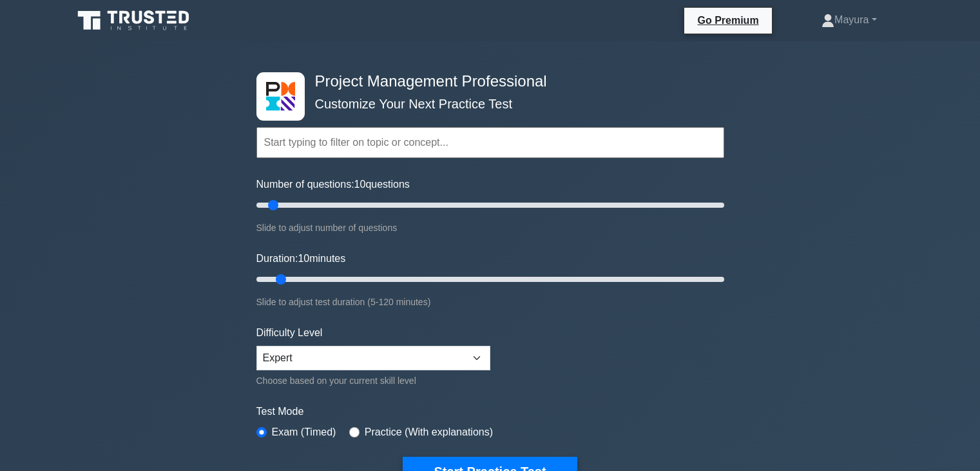  What do you see at coordinates (374, 381) in the screenshot?
I see `div: Choose based on your current skill level` at bounding box center [374, 381].